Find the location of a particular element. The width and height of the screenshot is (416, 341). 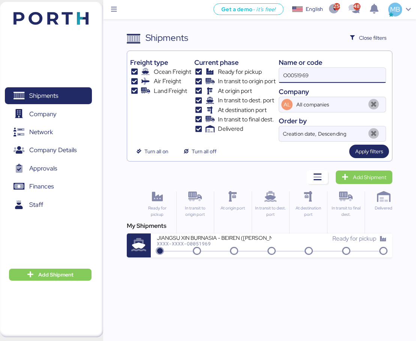

div: Delivered is located at coordinates (383, 208).